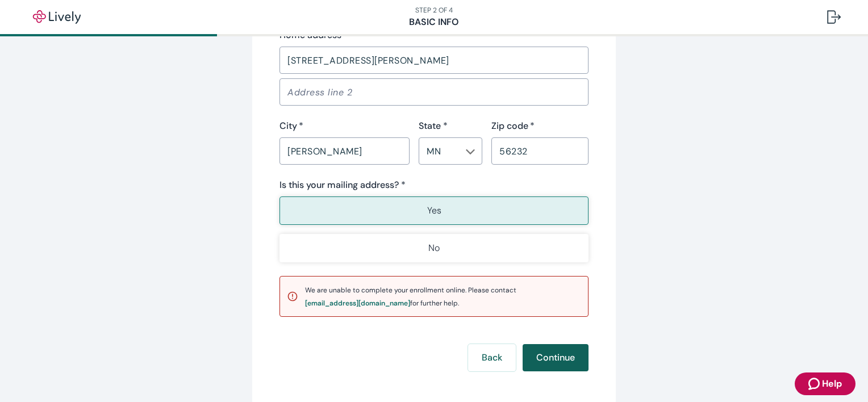 This screenshot has width=868, height=402. I want to click on label: Is this your mailing address? *, so click(342, 185).